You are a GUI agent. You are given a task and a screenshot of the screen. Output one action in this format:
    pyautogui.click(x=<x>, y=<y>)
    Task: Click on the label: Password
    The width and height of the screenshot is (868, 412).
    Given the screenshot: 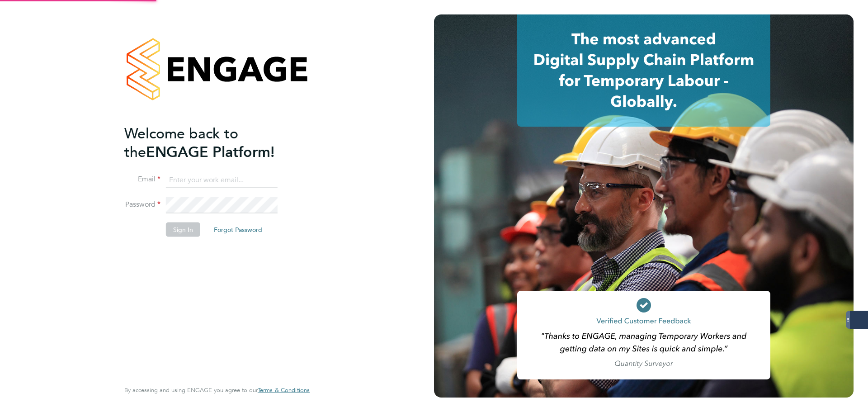 What is the action you would take?
    pyautogui.click(x=143, y=205)
    